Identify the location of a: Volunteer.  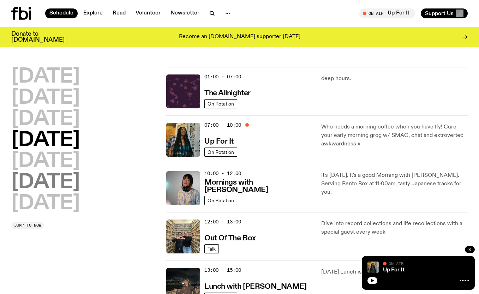
(148, 13).